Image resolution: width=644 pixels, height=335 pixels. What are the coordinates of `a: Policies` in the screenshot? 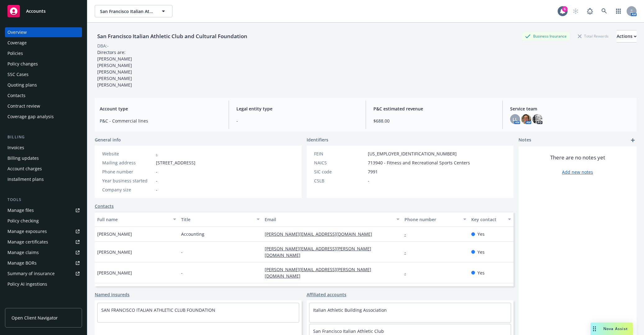 It's located at (44, 53).